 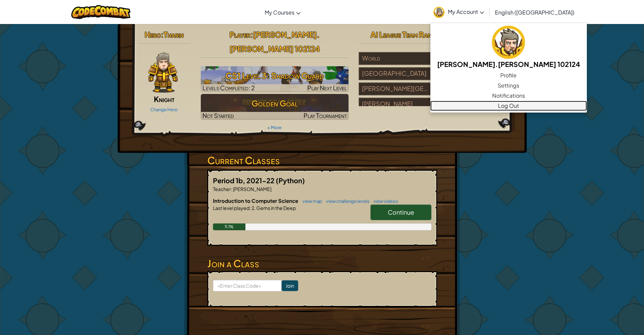 What do you see at coordinates (164, 99) in the screenshot?
I see `span: Knight` at bounding box center [164, 99].